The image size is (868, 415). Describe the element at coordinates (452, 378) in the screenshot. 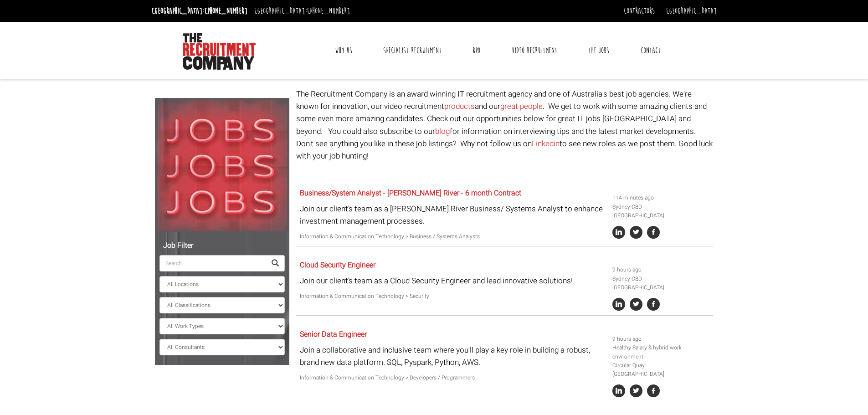

I see `p: Information & Communication Technology > Developers / Programmers` at that location.